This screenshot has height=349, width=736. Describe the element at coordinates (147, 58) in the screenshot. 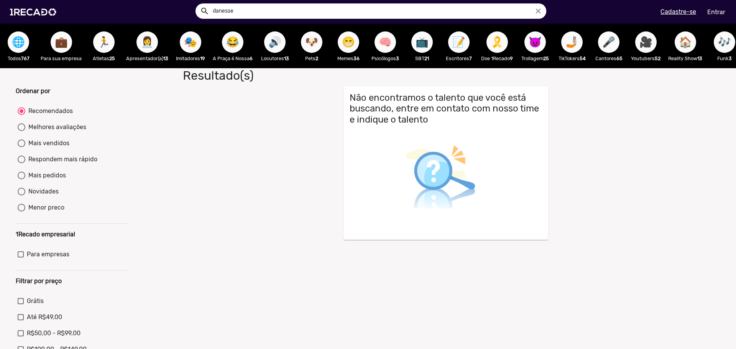

I see `p: Apresentador(a)` at that location.